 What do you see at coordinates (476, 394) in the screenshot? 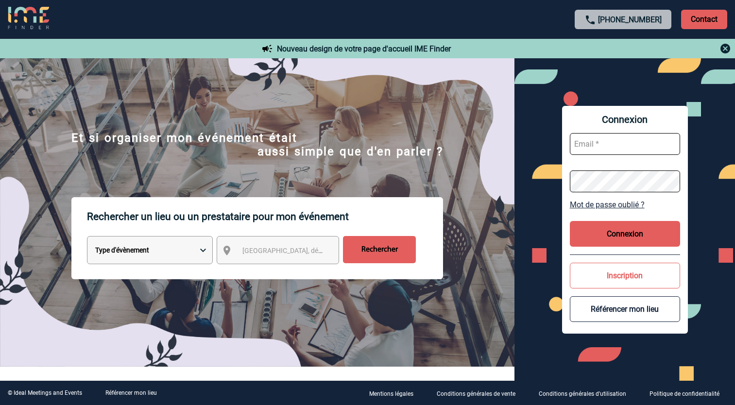
I see `p: Conditions générales de vente` at bounding box center [476, 394].